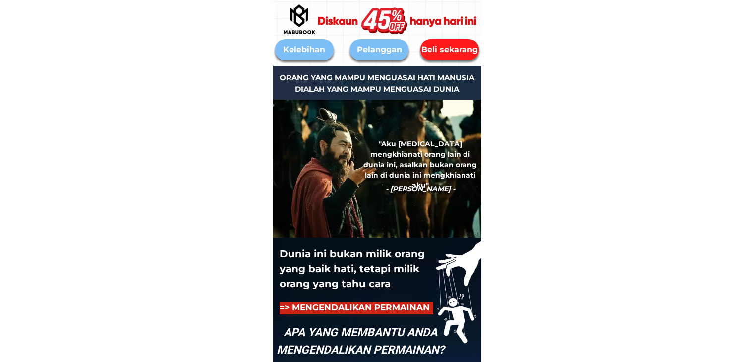 Image resolution: width=754 pixels, height=362 pixels. Describe the element at coordinates (449, 50) in the screenshot. I see `div: Beli sekarang` at that location.